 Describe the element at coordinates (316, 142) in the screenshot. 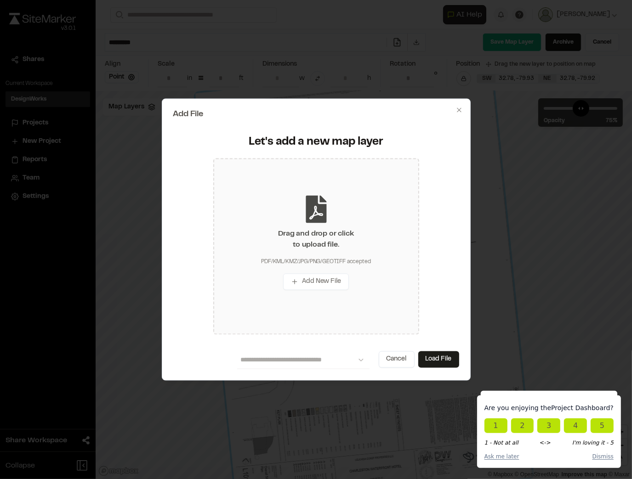

I see `div: Let's add a new map layer` at that location.